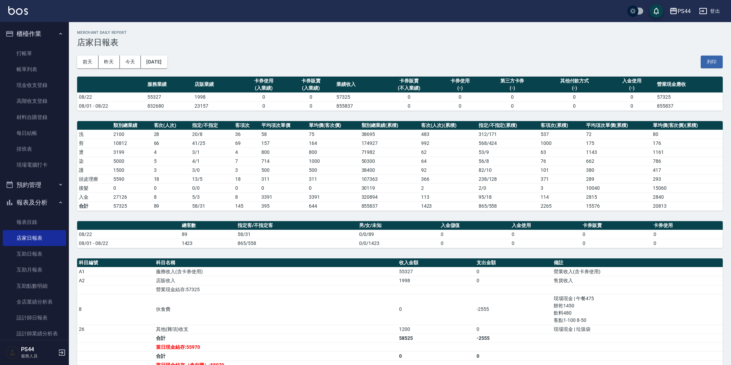 Image resolution: width=731 pixels, height=365 pixels. Describe the element at coordinates (171, 125) in the screenshot. I see `th: 客次(人次)` at that location.